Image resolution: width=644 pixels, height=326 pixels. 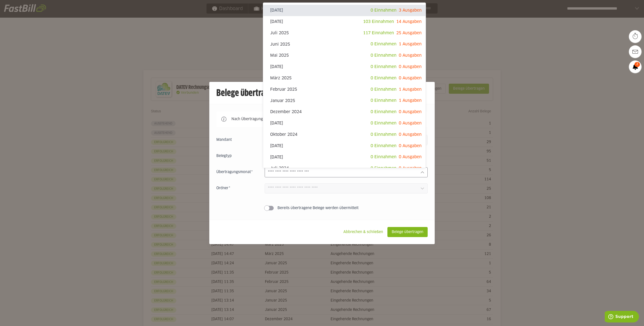 I want to click on sl-option: Februar 2025, so click(x=344, y=89).